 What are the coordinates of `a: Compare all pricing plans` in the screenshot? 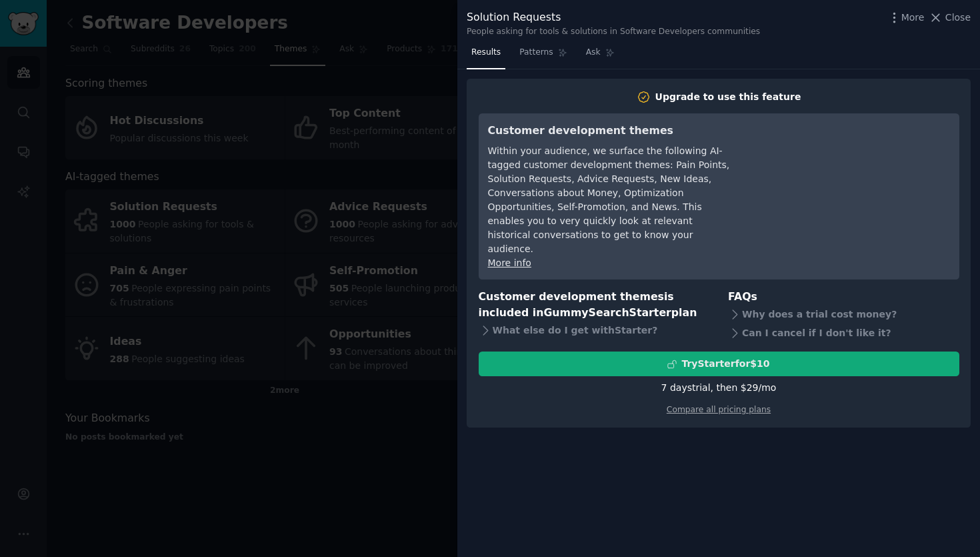 It's located at (719, 409).